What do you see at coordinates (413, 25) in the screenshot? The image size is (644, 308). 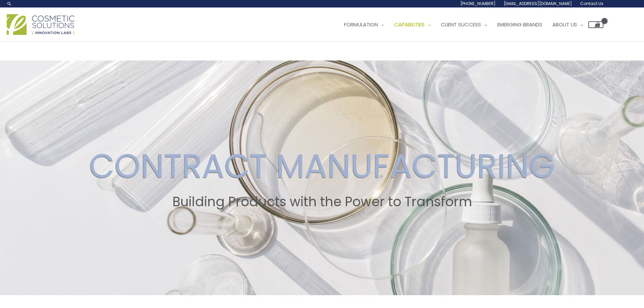 I see `a: Capabilities` at bounding box center [413, 25].